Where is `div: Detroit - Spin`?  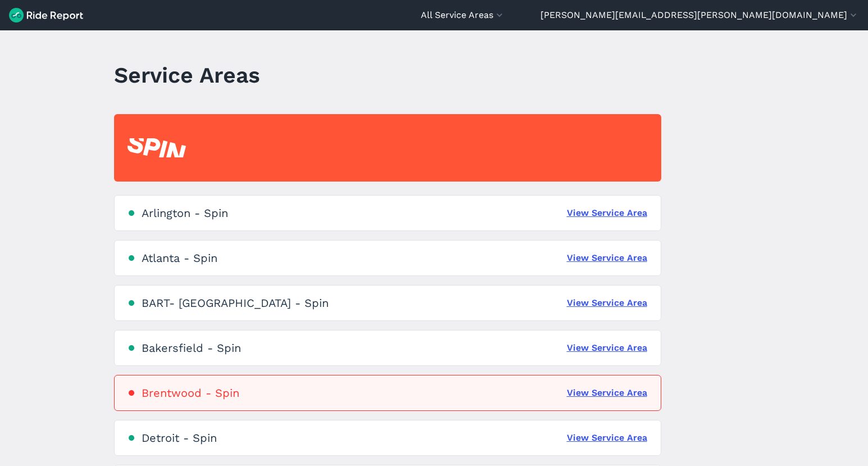 div: Detroit - Spin is located at coordinates (179, 438).